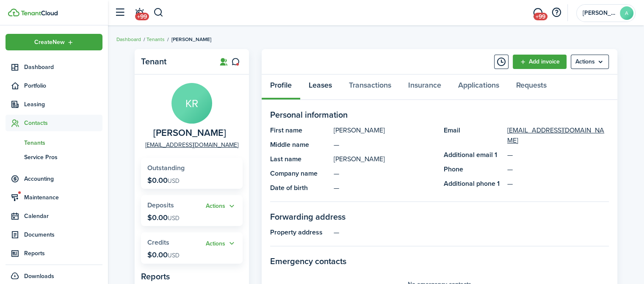 This screenshot has height=284, width=644. Describe the element at coordinates (63, 178) in the screenshot. I see `span: Accounting` at that location.